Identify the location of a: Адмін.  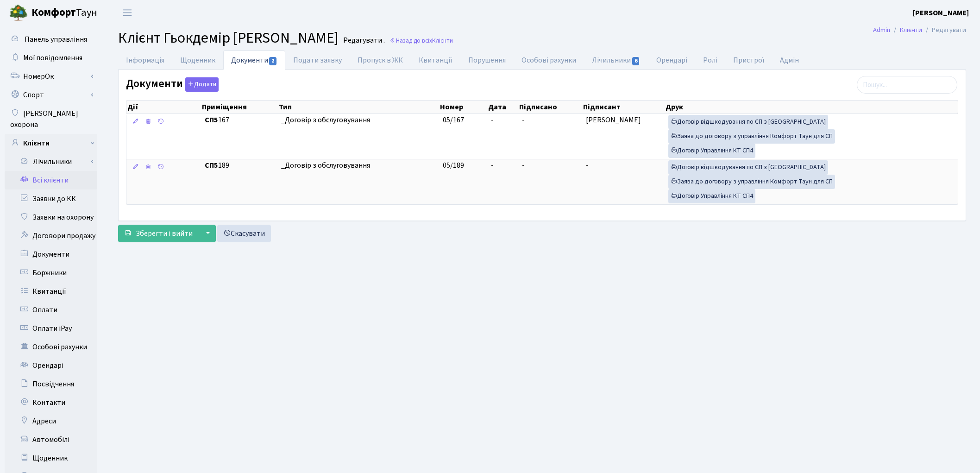
(789, 60).